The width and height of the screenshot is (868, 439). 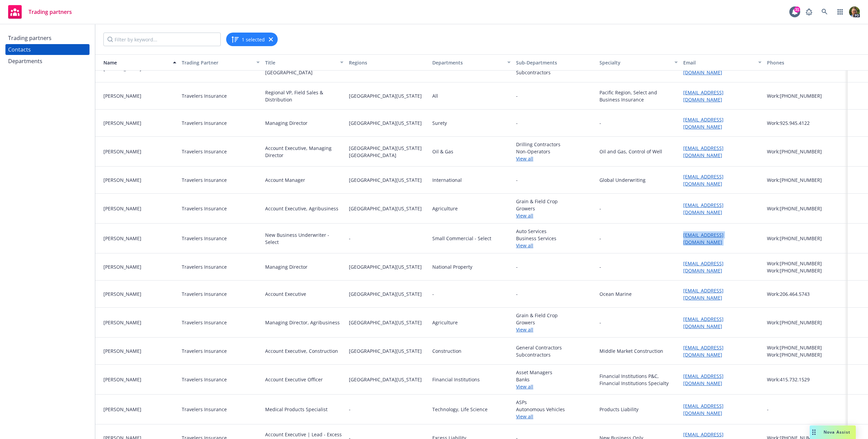 What do you see at coordinates (435, 96) in the screenshot?
I see `div: All` at bounding box center [435, 96].